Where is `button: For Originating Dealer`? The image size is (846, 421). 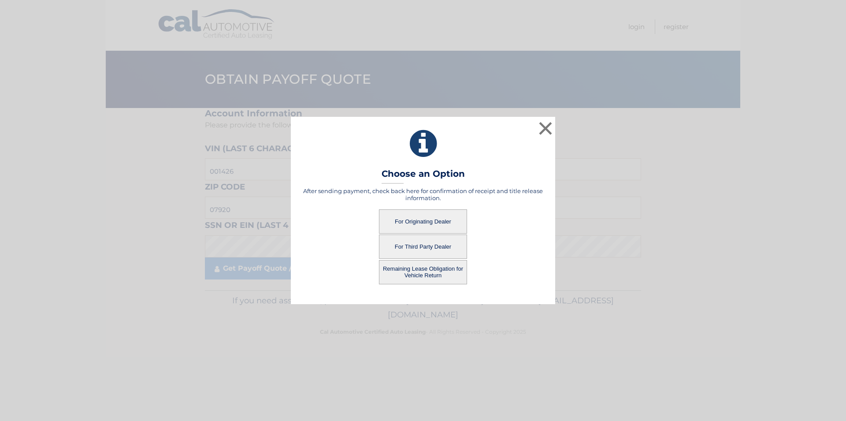 button: For Originating Dealer is located at coordinates (423, 221).